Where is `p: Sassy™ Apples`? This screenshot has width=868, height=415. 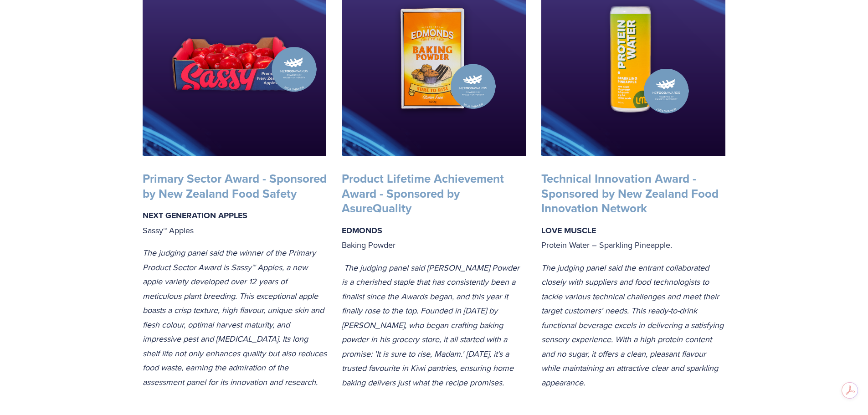 p: Sassy™ Apples is located at coordinates (235, 223).